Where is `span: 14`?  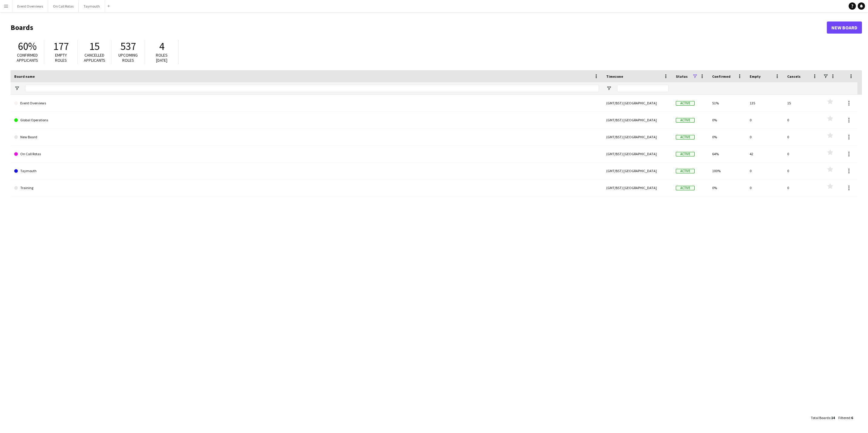 span: 14 is located at coordinates (832, 418).